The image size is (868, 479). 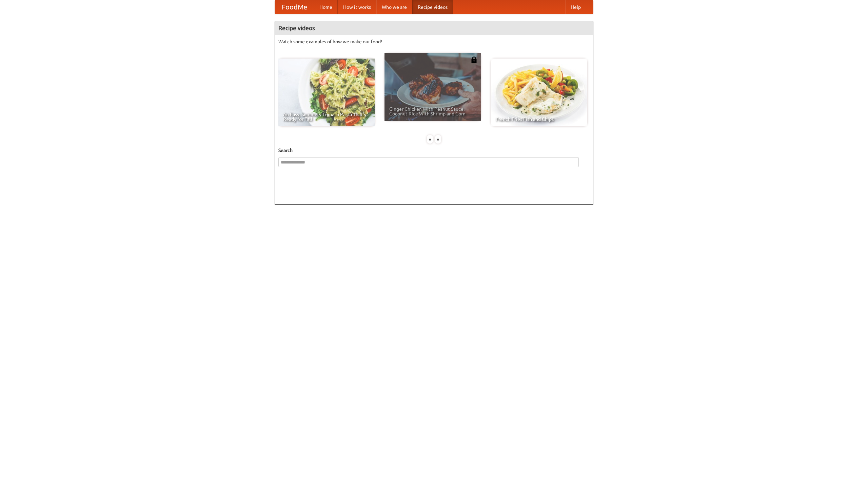 What do you see at coordinates (326, 7) in the screenshot?
I see `a: Home` at bounding box center [326, 7].